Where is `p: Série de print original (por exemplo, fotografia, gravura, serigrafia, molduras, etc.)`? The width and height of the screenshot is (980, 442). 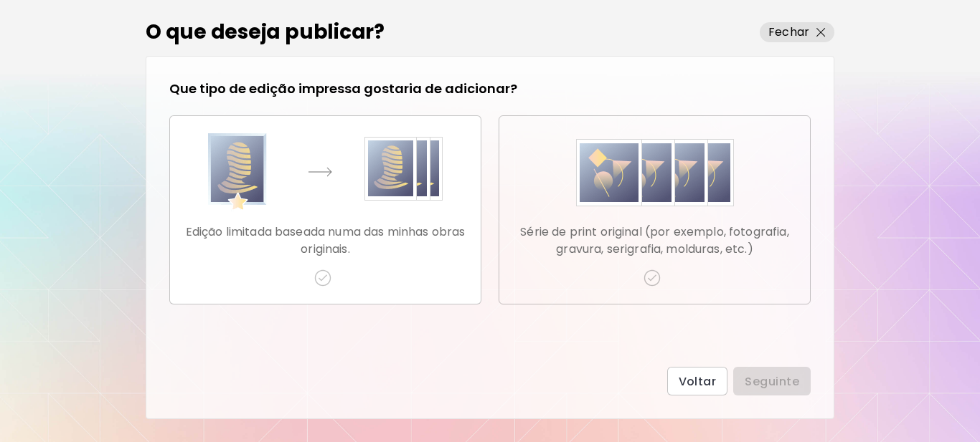 p: Série de print original (por exemplo, fotografia, gravura, serigrafia, molduras, etc.) is located at coordinates (655, 241).